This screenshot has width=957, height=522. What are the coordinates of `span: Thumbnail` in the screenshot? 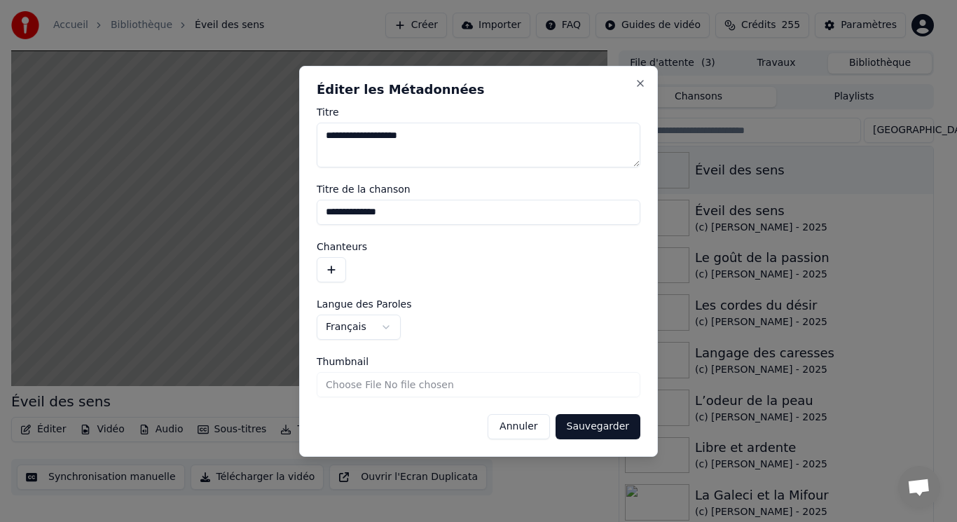 It's located at (343, 361).